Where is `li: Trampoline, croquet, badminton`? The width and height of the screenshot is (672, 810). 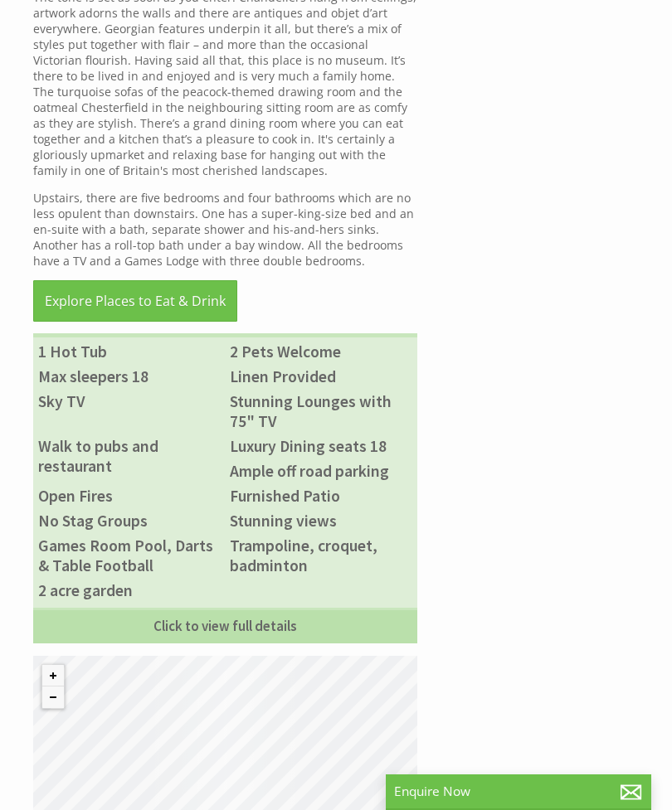 li: Trampoline, croquet, badminton is located at coordinates (320, 556).